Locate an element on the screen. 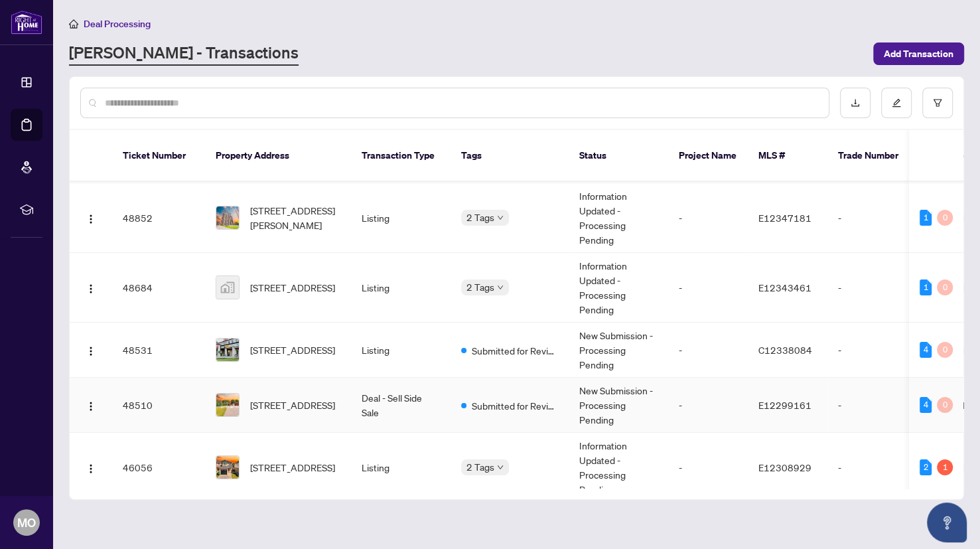  span: E12308929 is located at coordinates (785, 467).